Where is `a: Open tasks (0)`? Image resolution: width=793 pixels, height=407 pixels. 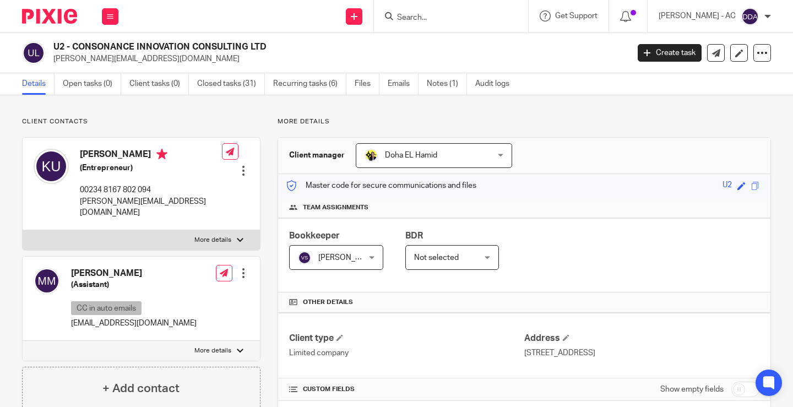
a: Open tasks (0) is located at coordinates (92, 84).